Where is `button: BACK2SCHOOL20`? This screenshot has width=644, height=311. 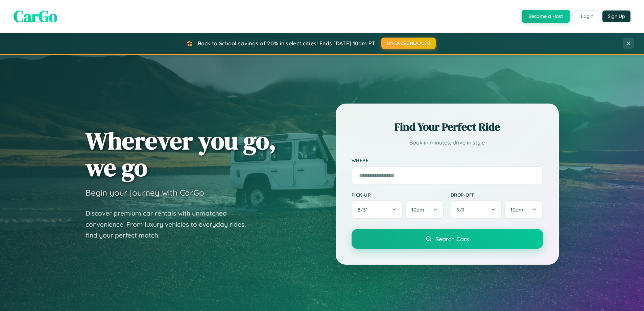 button: BACK2SCHOOL20 is located at coordinates (408, 43).